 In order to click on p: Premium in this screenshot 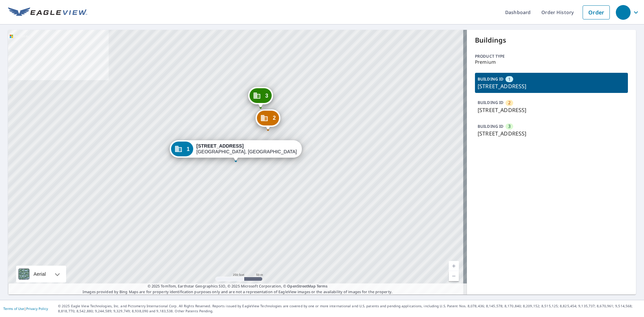, I will do `click(551, 62)`.